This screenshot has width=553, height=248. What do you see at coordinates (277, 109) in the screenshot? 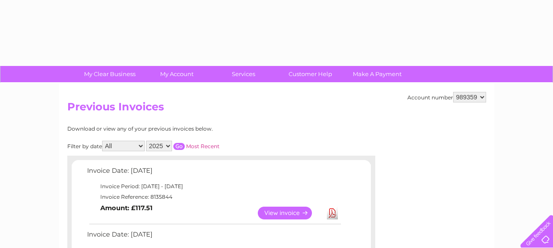
I see `h2: Previous Invoices` at bounding box center [277, 109].